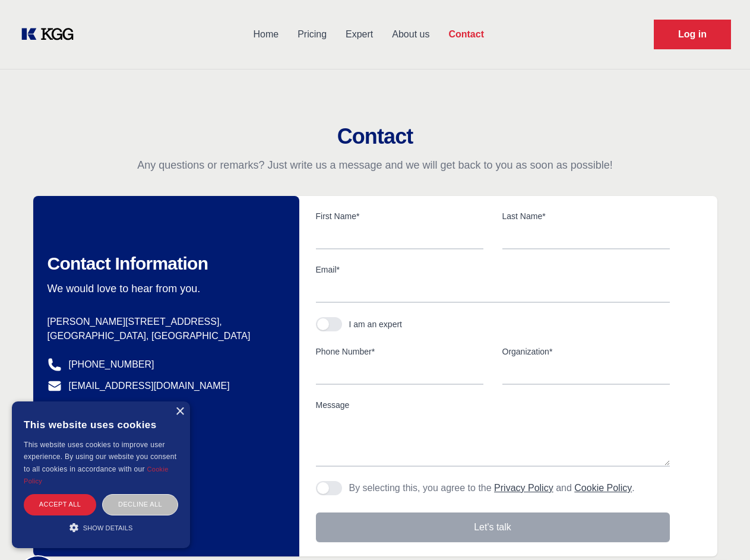  I want to click on label: Message, so click(493, 405).